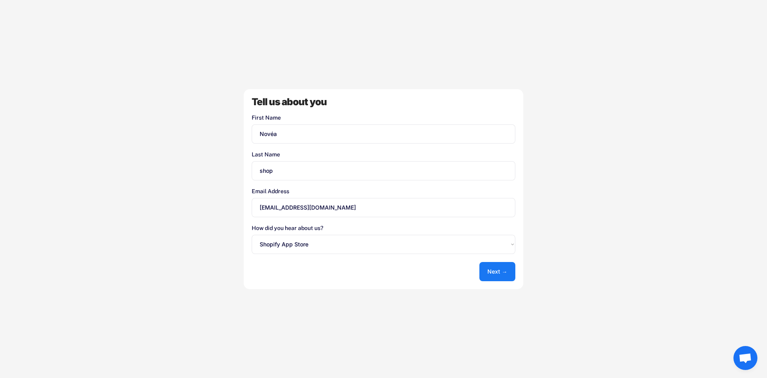  Describe the element at coordinates (384, 117) in the screenshot. I see `div: First Name` at that location.